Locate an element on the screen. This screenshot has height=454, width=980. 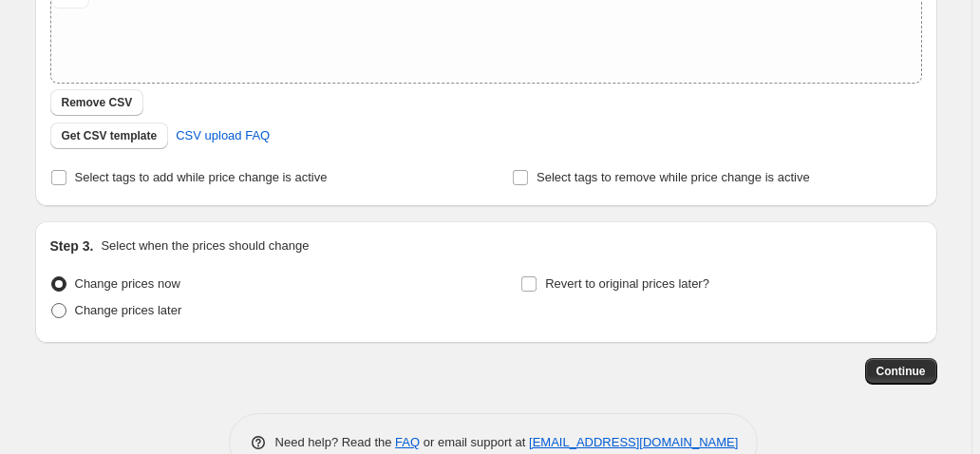
span: Change prices later is located at coordinates (128, 309).